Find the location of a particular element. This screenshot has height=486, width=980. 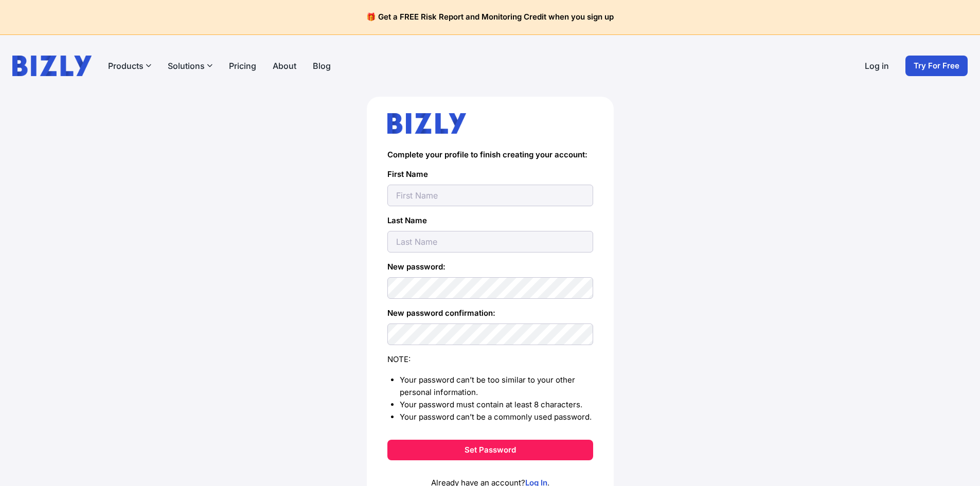

h4: Complete your profile to finish creating your account: is located at coordinates (490, 155).